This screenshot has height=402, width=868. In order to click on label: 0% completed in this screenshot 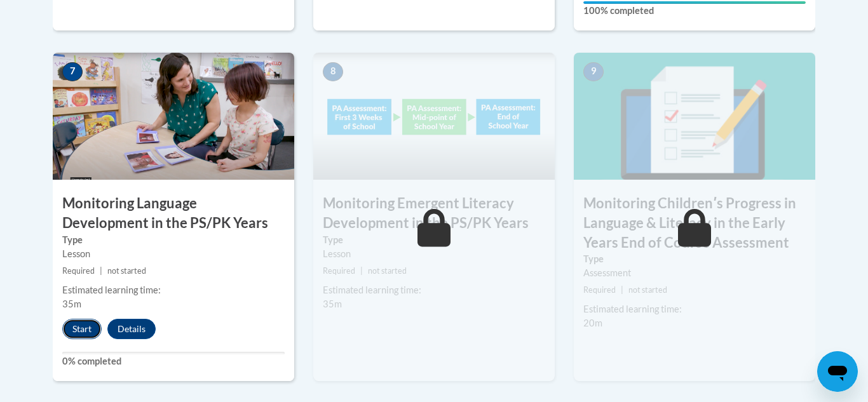, I will do `click(174, 361)`.